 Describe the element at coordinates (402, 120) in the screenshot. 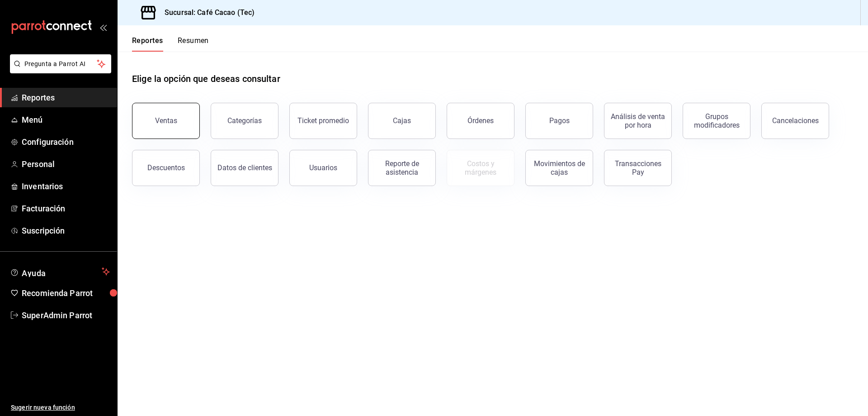

I see `div: Cajas` at that location.